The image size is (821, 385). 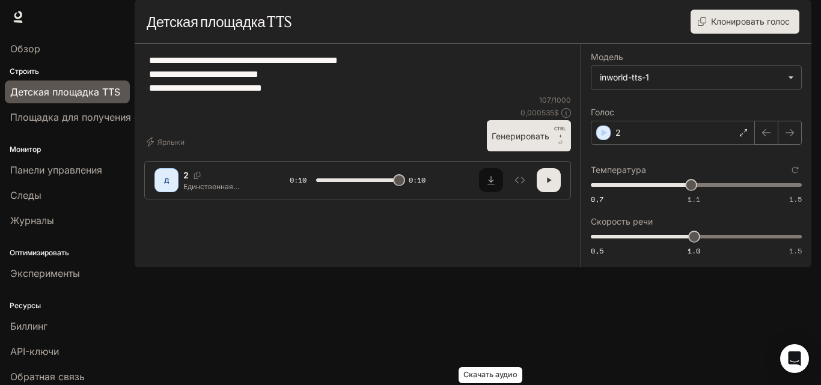 I want to click on div: inworld-tts-1, so click(x=696, y=78).